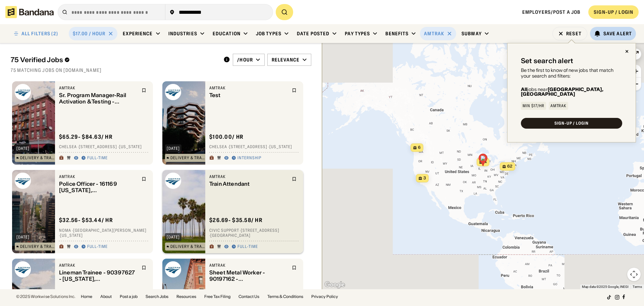 The image size is (644, 306). What do you see at coordinates (285, 296) in the screenshot?
I see `a: Terms & Conditions` at bounding box center [285, 296].